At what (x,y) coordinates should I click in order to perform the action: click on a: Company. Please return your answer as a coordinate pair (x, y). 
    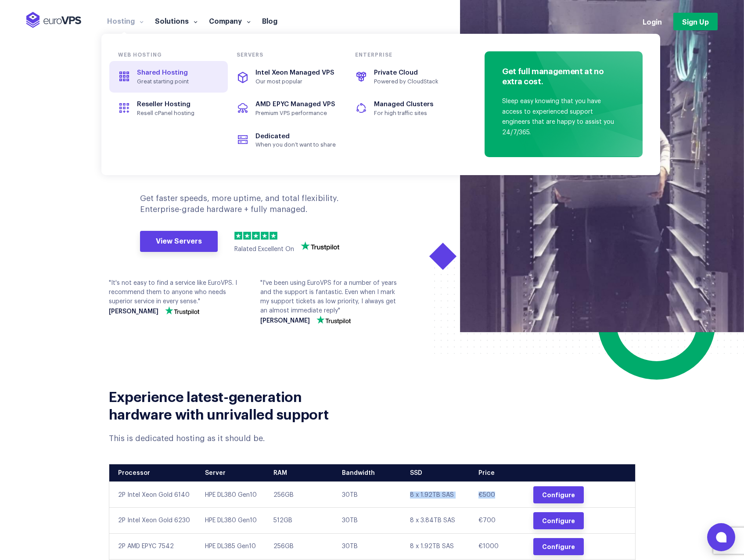
    Looking at the image, I should click on (229, 21).